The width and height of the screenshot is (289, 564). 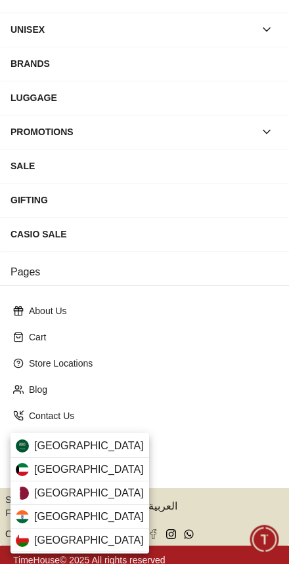 I want to click on div: Chat Widget, so click(x=264, y=540).